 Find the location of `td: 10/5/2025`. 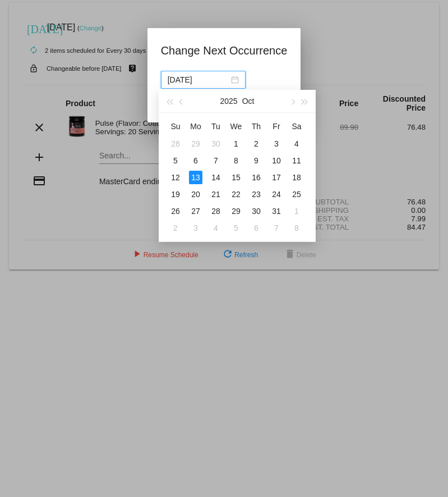

td: 10/5/2025 is located at coordinates (175, 160).